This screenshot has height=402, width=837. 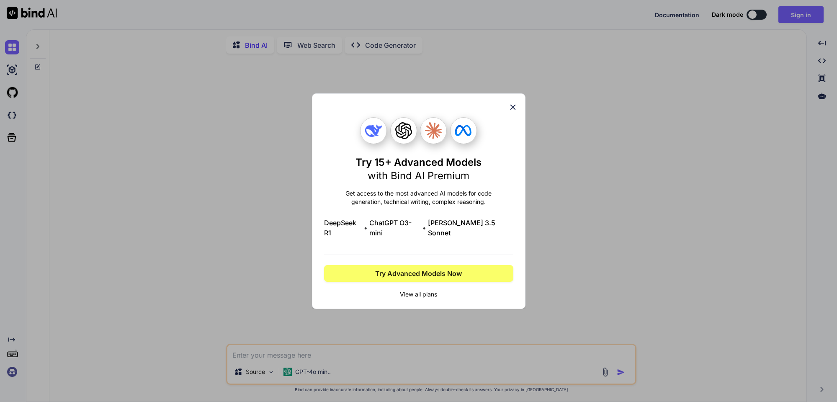 What do you see at coordinates (418, 175) in the screenshot?
I see `span: with Bind AI Premium` at bounding box center [418, 175].